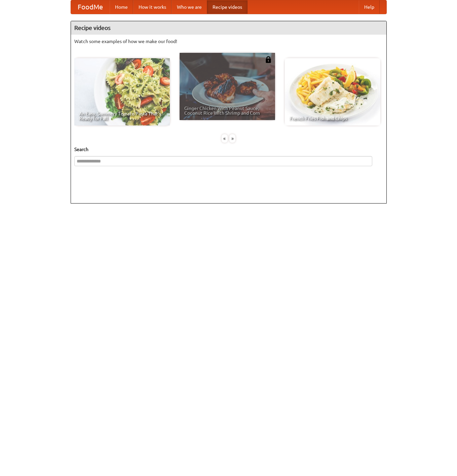 The height and width of the screenshot is (476, 457). I want to click on a: How it works, so click(152, 7).